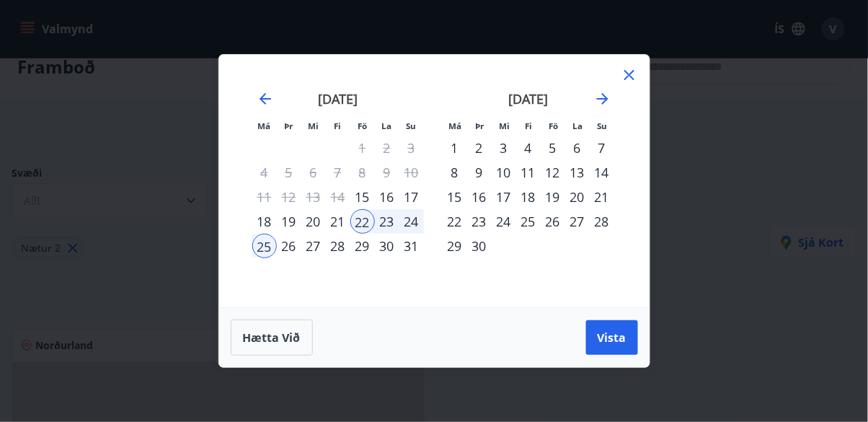  What do you see at coordinates (504, 172) in the screenshot?
I see `td: Choose miðvikudagur, 10. september 2025 as your check-in date. It’s available.` at bounding box center [504, 172].